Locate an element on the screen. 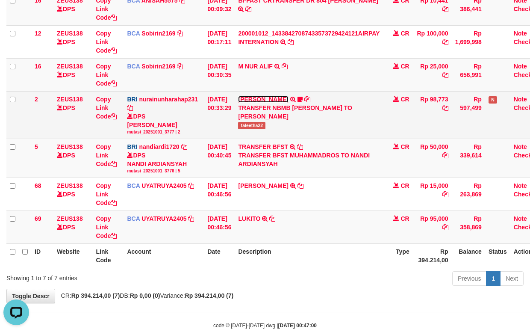 The height and width of the screenshot is (332, 530). th: ID is located at coordinates (42, 256).